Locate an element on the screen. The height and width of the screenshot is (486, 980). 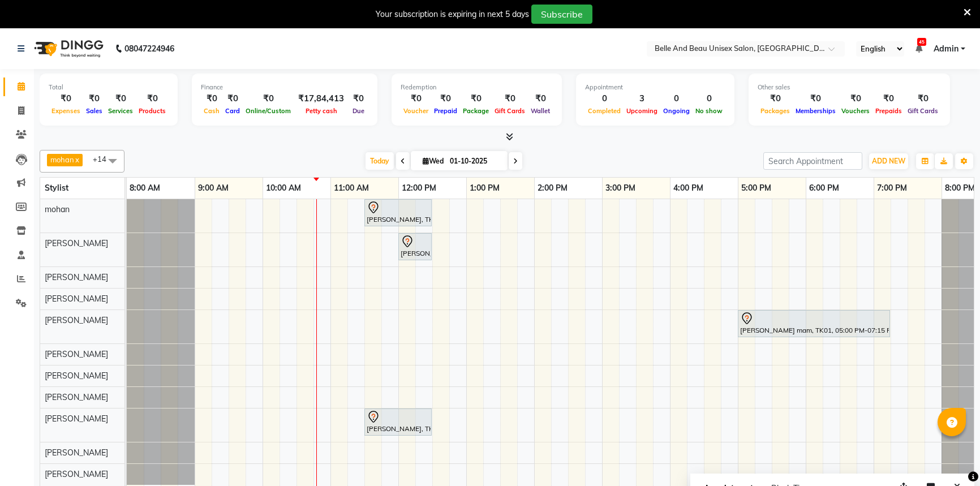
a: 8:00 AM is located at coordinates (145, 188).